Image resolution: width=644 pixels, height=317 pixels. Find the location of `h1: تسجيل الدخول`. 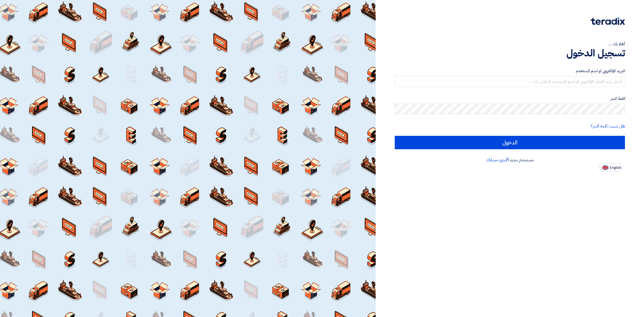

h1: تسجيل الدخول is located at coordinates (510, 53).